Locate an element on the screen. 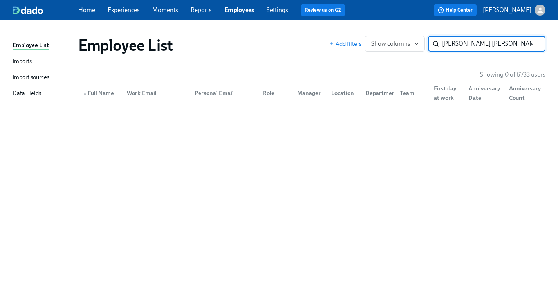 Image resolution: width=558 pixels, height=287 pixels. button: Review us on G2 is located at coordinates (323, 10).